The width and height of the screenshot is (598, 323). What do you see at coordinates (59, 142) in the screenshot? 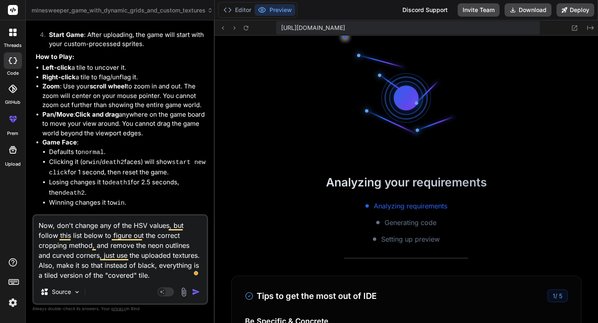
I see `strong: Game Face` at bounding box center [59, 142].